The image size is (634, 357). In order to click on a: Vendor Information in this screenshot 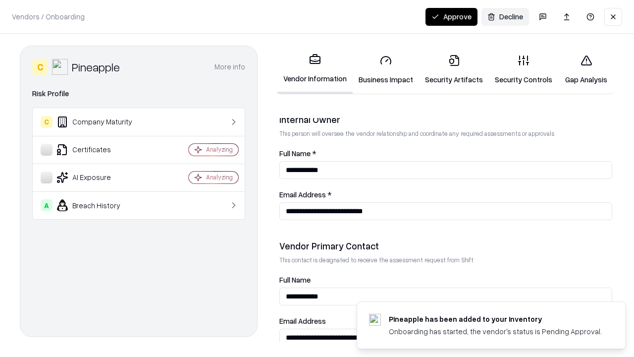, I will do `click(315, 69)`.